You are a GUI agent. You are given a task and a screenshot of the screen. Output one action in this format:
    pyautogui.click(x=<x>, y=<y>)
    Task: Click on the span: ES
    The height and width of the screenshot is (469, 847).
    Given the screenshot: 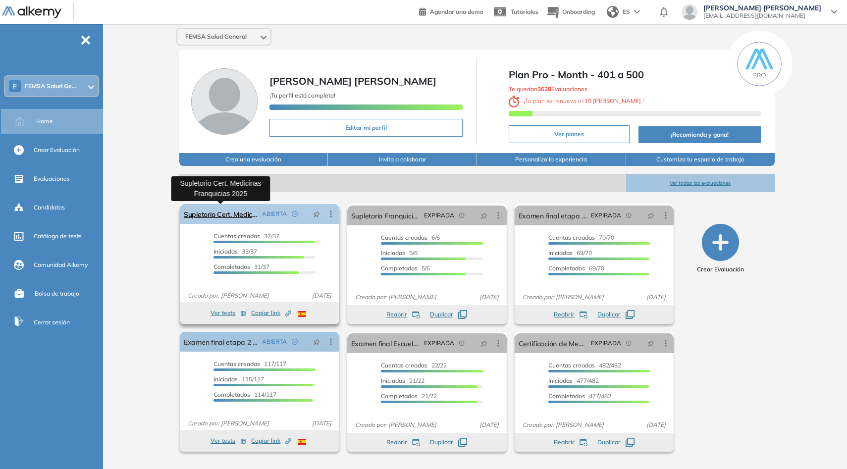 What is the action you would take?
    pyautogui.click(x=626, y=12)
    